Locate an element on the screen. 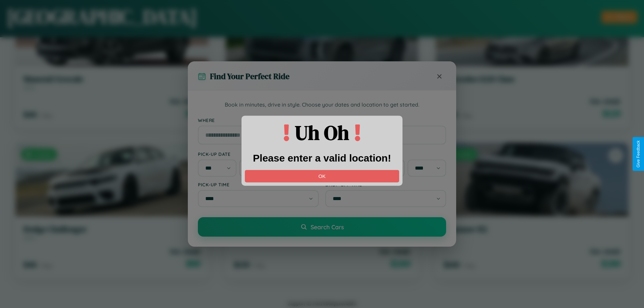  label: Drop-off Time is located at coordinates (386, 184).